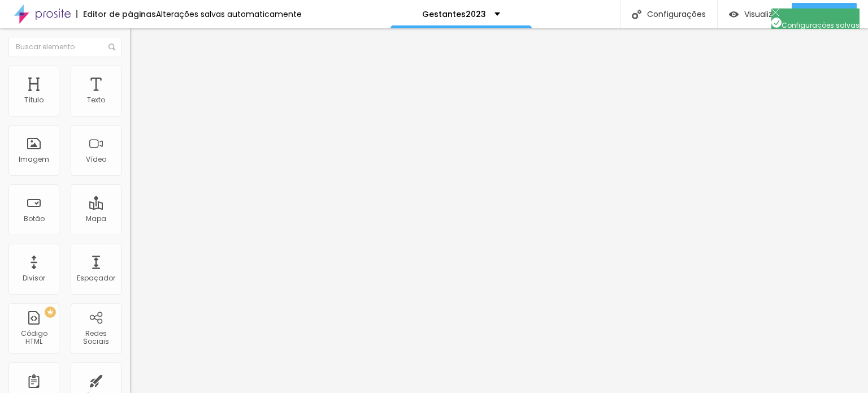  What do you see at coordinates (34, 100) in the screenshot?
I see `font: Título` at bounding box center [34, 100].